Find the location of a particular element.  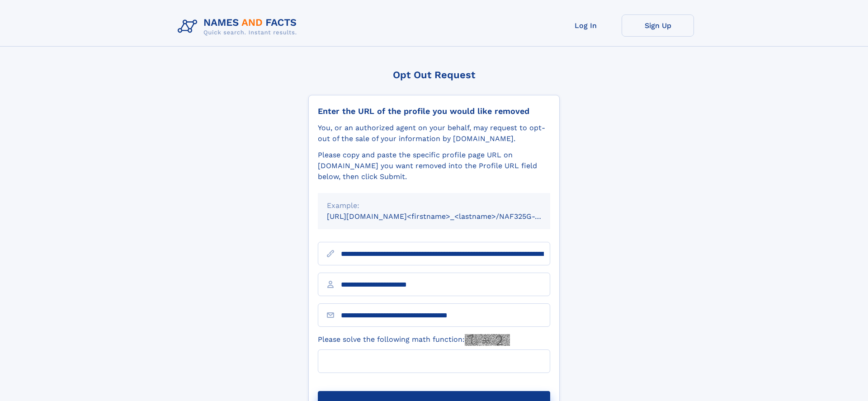

div: Enter the URL of the profile you would like removed is located at coordinates (434, 111).